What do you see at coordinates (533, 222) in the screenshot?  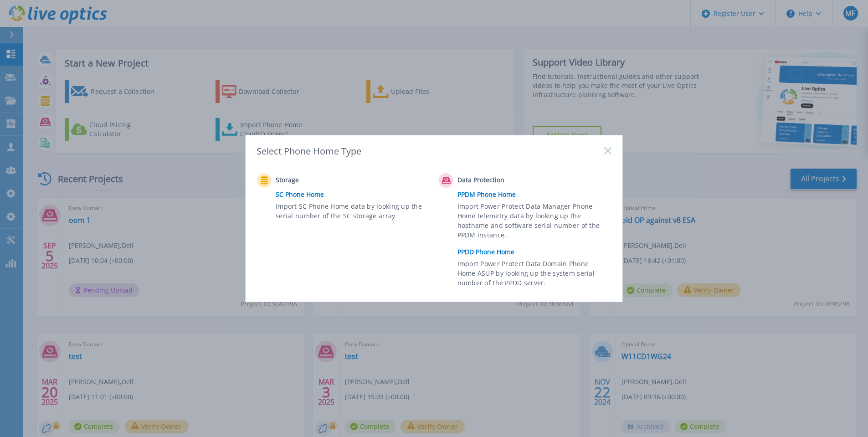 I see `span: Import Power Protect Data Manager Phone Home telemetry data by looking up the hostname and softwa...` at bounding box center [533, 222].